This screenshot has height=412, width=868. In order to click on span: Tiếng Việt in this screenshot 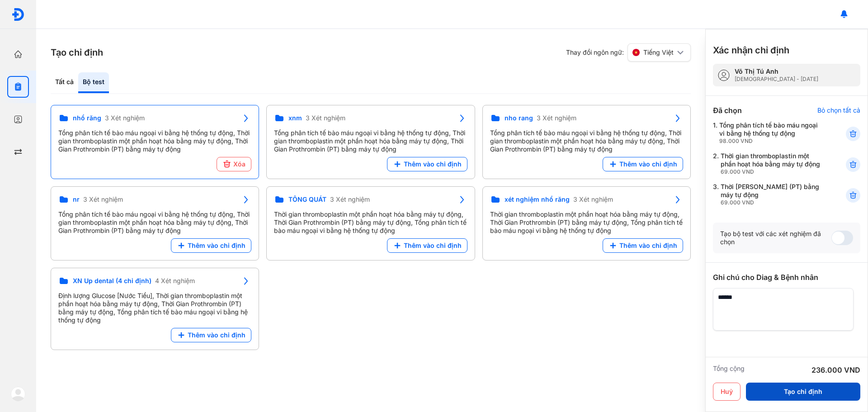, I will do `click(659, 52)`.